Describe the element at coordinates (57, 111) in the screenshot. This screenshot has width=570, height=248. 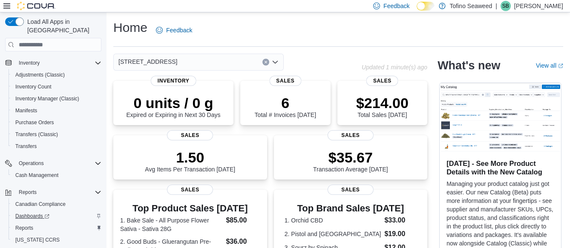
I see `span: Manifests` at that location.